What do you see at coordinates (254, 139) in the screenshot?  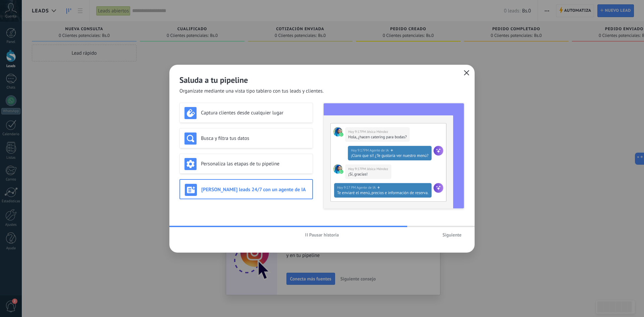 I see `h3: Busca y filtra tus datos` at bounding box center [254, 139].